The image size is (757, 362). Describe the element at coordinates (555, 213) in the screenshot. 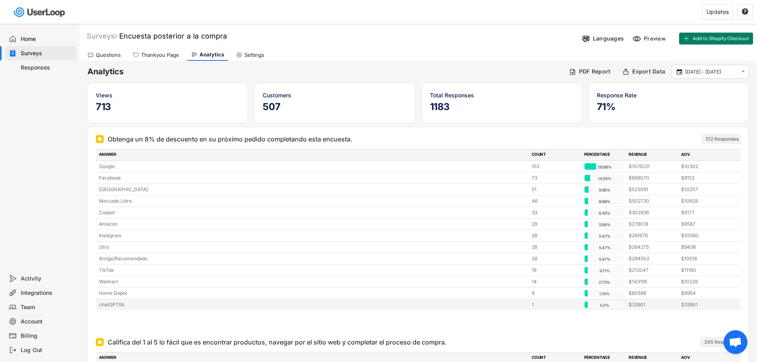

I see `div: 33` at that location.